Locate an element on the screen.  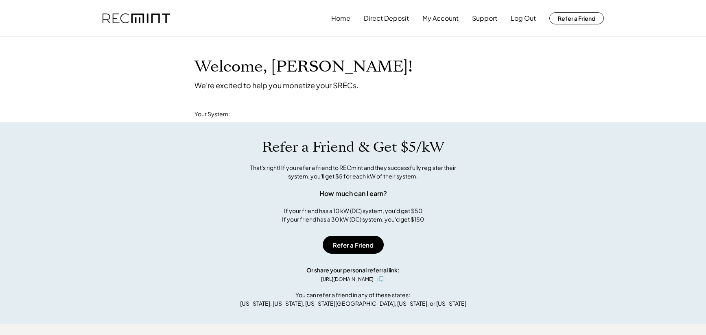
button: Log Out is located at coordinates (523, 18).